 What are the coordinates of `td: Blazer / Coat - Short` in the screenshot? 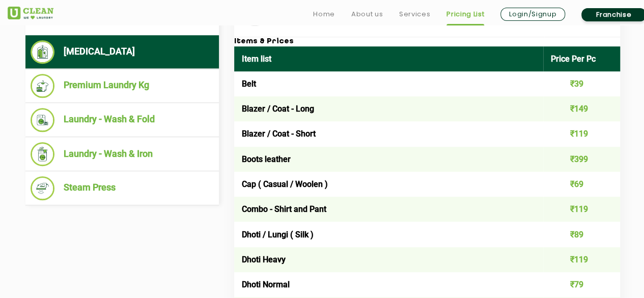 It's located at (388, 133).